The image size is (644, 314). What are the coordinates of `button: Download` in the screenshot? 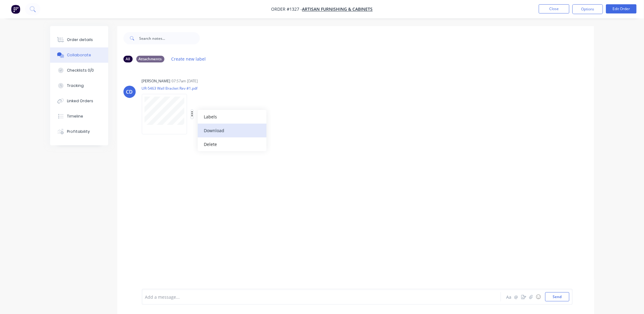 It's located at (232, 130).